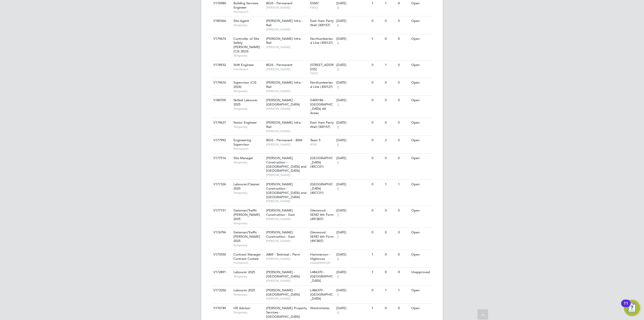 The height and width of the screenshot is (320, 644). Describe the element at coordinates (322, 236) in the screenshot. I see `span: Glenwood SEND 6th Form (49CB07)` at that location.